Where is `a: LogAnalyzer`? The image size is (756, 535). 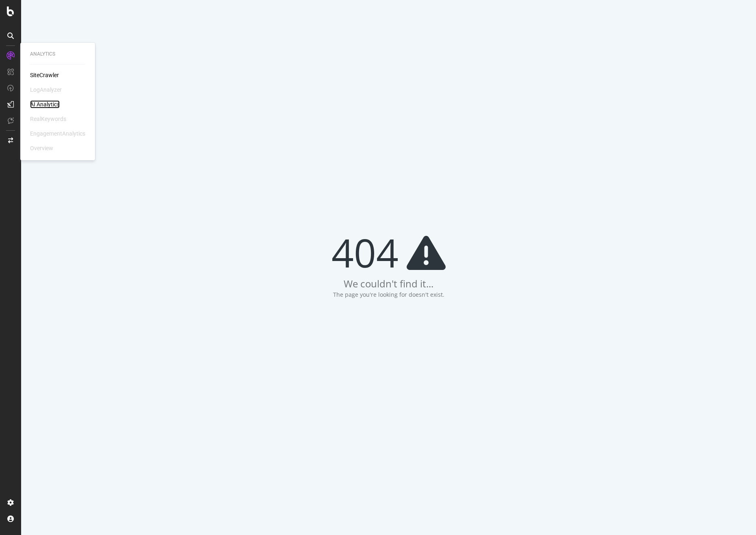
a: LogAnalyzer is located at coordinates (46, 89).